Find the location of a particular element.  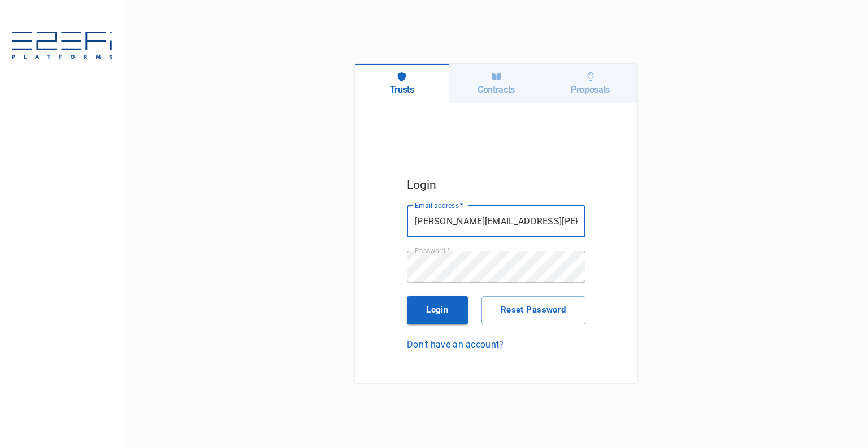

label: Email address is located at coordinates (439, 205).